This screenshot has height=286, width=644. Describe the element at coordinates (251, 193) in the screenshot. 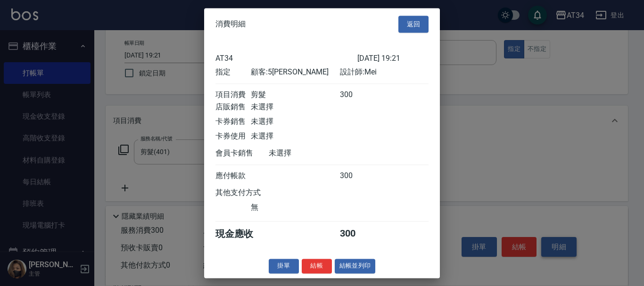

I see `div: 其他支付方式` at that location.